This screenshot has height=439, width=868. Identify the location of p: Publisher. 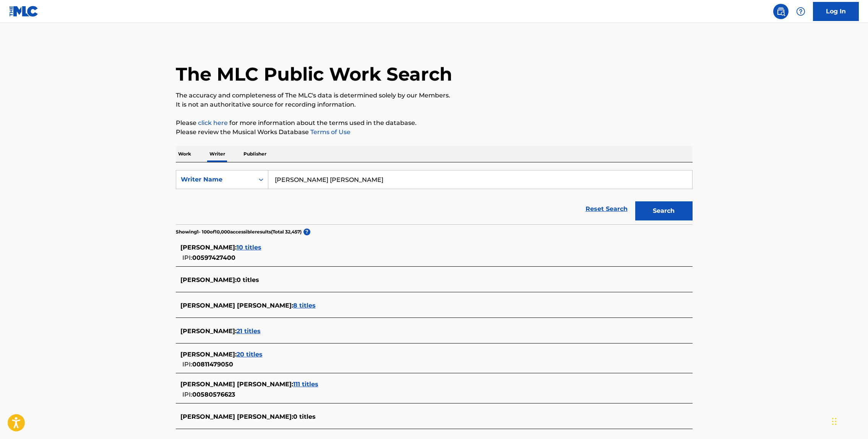
(255, 154).